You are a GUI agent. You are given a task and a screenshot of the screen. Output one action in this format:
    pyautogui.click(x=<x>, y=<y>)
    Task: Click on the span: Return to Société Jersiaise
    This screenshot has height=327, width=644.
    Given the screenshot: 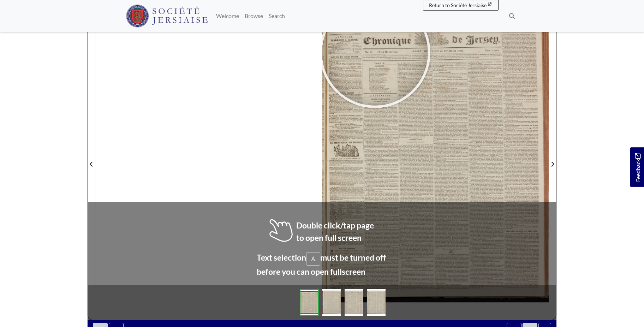 What is the action you would take?
    pyautogui.click(x=458, y=5)
    